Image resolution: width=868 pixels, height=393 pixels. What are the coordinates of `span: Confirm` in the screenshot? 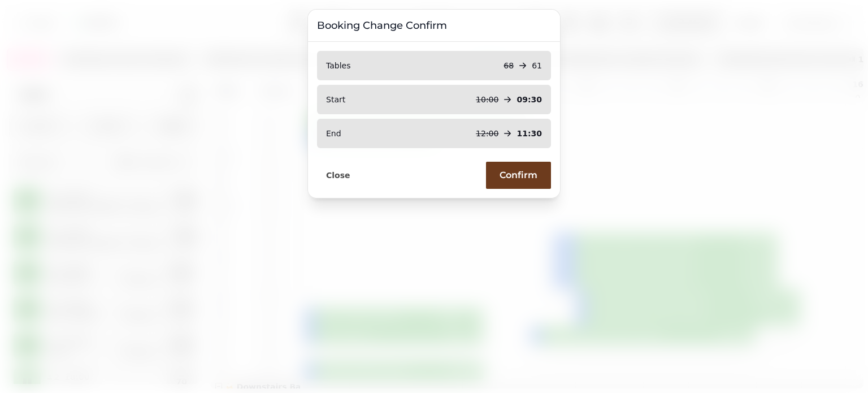 It's located at (519, 176).